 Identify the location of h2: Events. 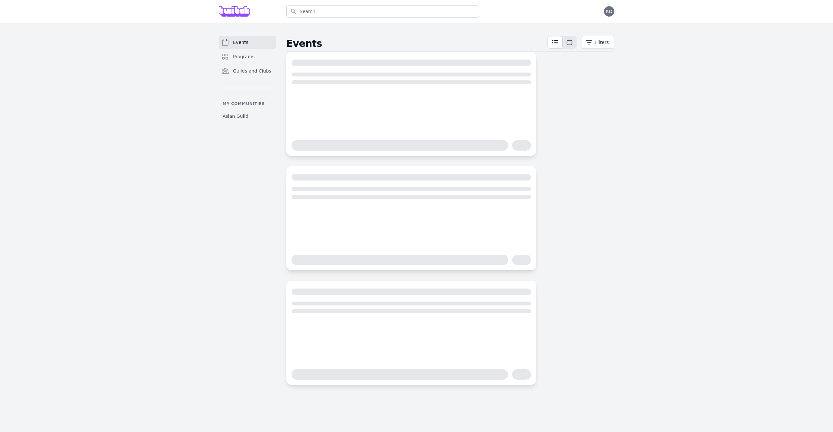
(417, 44).